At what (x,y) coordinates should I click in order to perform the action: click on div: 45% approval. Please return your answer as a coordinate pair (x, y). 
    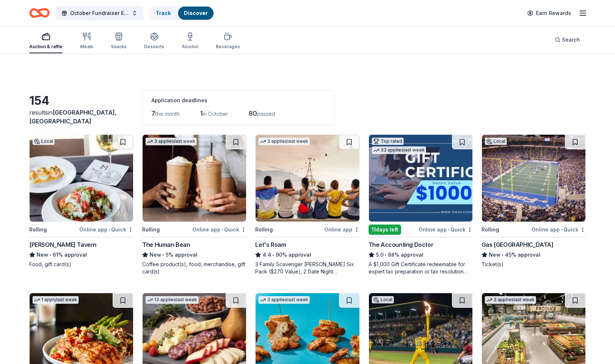
    Looking at the image, I should click on (533, 255).